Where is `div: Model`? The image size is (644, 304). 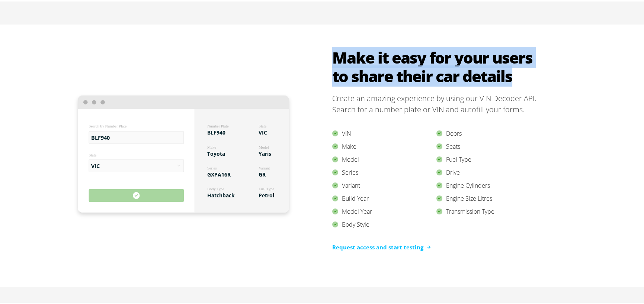
div: Model is located at coordinates (384, 158).